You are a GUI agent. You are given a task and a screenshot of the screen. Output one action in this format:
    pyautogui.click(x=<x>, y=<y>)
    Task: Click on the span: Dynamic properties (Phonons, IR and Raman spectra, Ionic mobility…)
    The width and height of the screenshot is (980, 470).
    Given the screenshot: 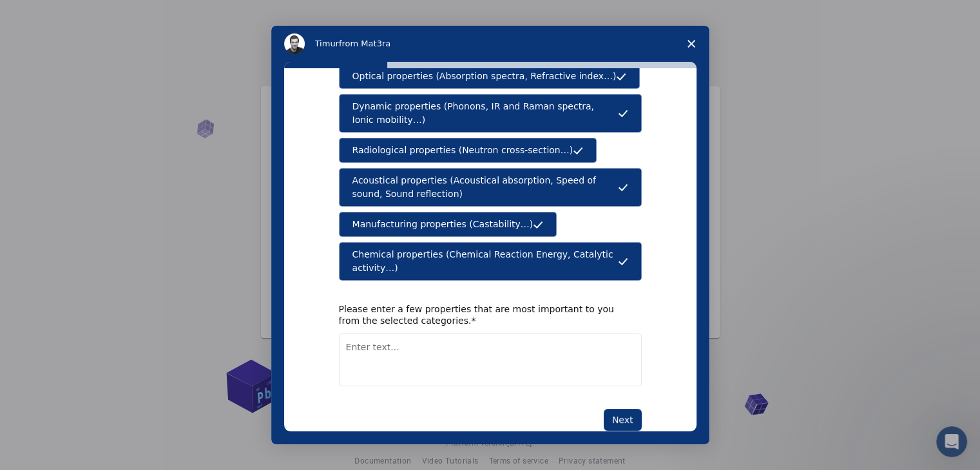 What is the action you would take?
    pyautogui.click(x=485, y=113)
    